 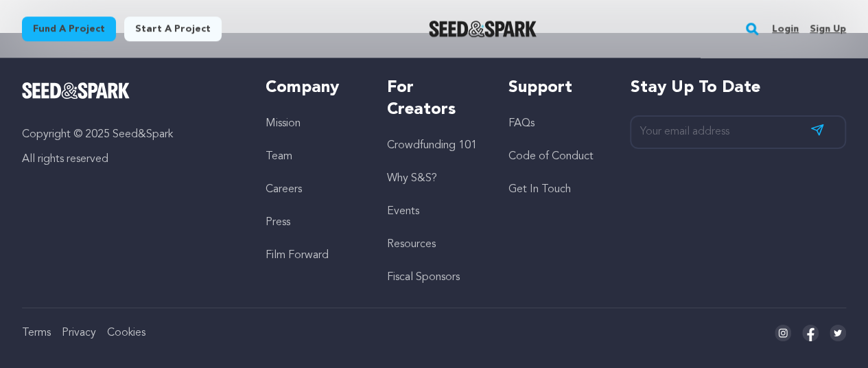 What do you see at coordinates (403, 211) in the screenshot?
I see `a: Events` at bounding box center [403, 211].